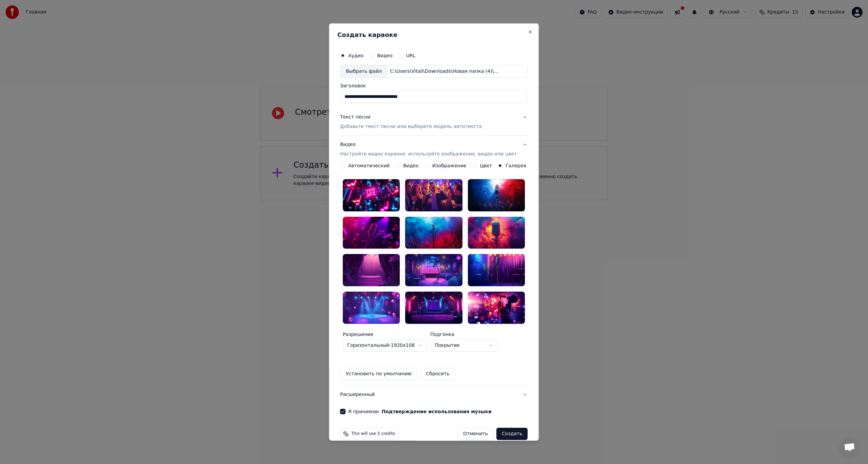  What do you see at coordinates (419, 411) in the screenshot?
I see `label: Я принимаю` at bounding box center [419, 411].